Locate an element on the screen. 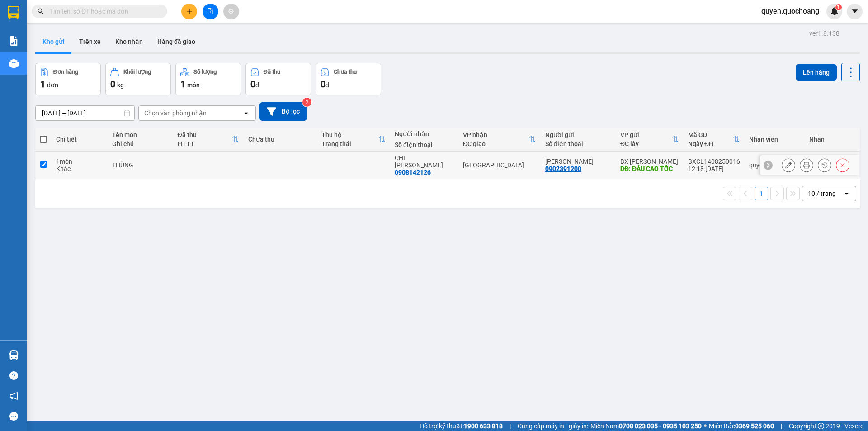  div: Người nhận is located at coordinates (424, 134).